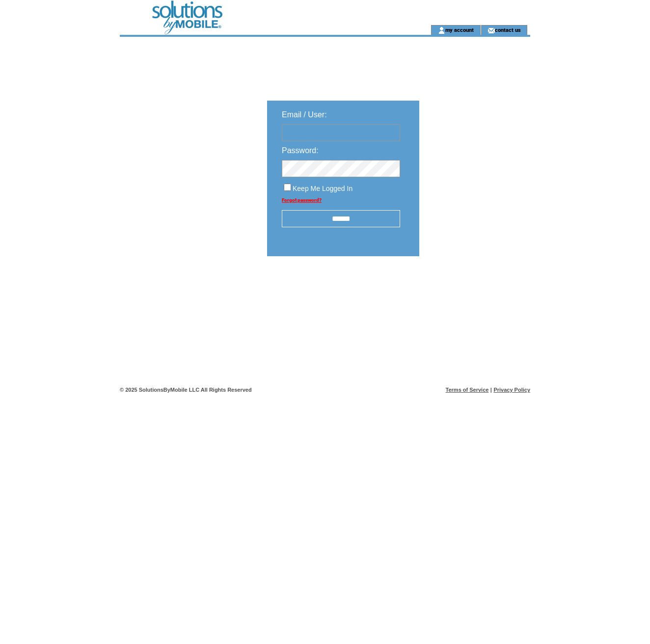 This screenshot has width=650, height=644. What do you see at coordinates (442, 31) in the screenshot?
I see `img: account_icon.gif;jsessionid=6A511038CBE889E2D5AB785E10B82E53` at bounding box center [442, 31].